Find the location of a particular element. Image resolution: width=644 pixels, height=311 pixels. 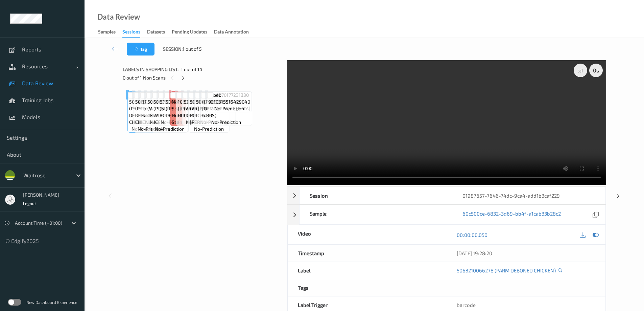

a: Data Annotation is located at coordinates (235, 32).